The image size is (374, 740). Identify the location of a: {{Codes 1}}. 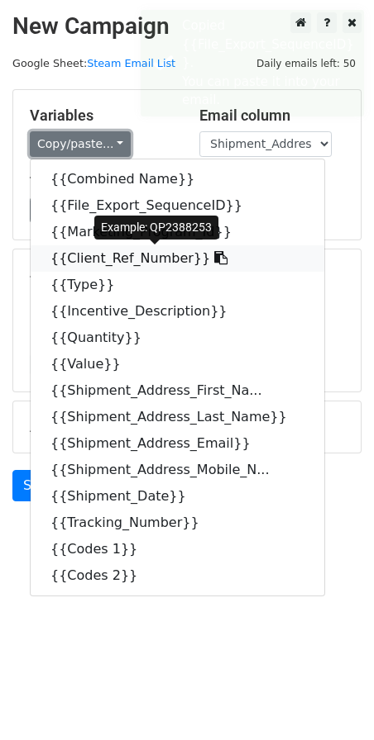
(177, 550).